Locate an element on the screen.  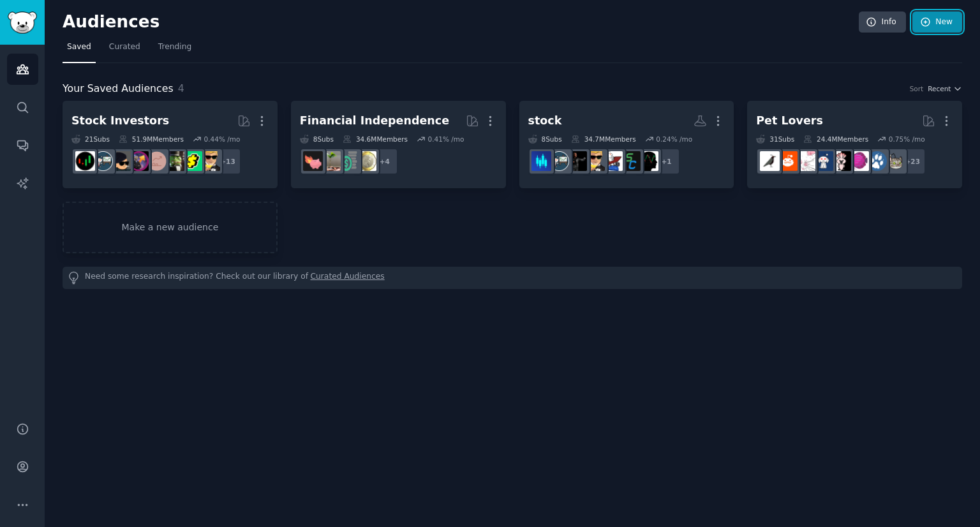
span: Trending is located at coordinates (175, 47).